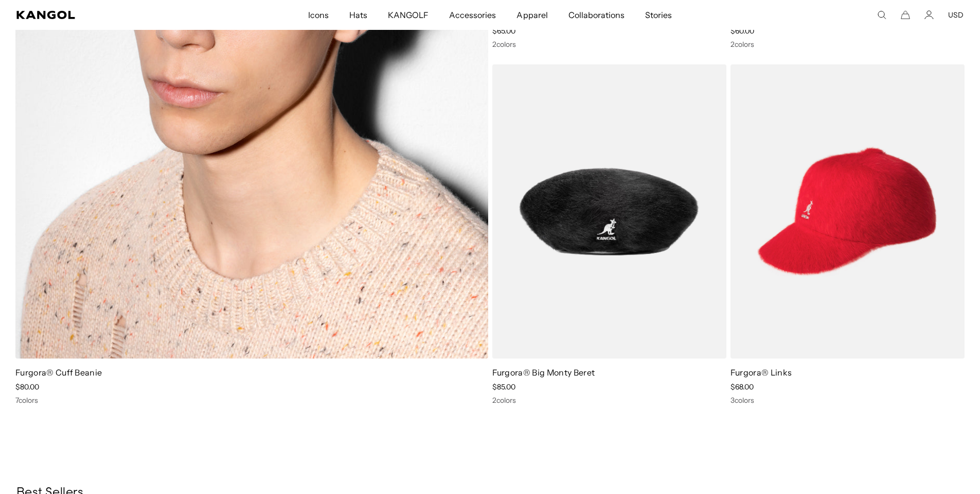 The height and width of the screenshot is (494, 980). What do you see at coordinates (609, 212) in the screenshot?
I see `img: Furgora® Big Monty Beret` at bounding box center [609, 212].